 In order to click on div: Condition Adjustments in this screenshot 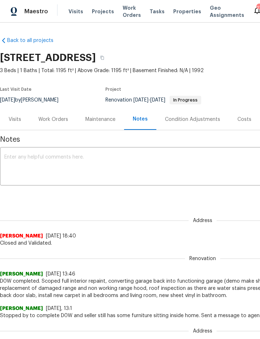, I will do `click(193, 120)`.